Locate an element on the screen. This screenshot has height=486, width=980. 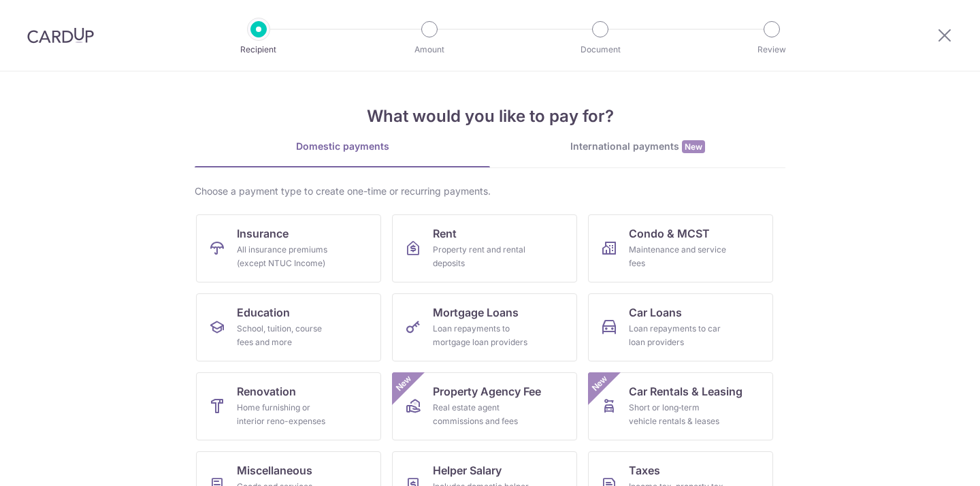
a: Car LoansLoan repayments to car loan providers is located at coordinates (681, 327).